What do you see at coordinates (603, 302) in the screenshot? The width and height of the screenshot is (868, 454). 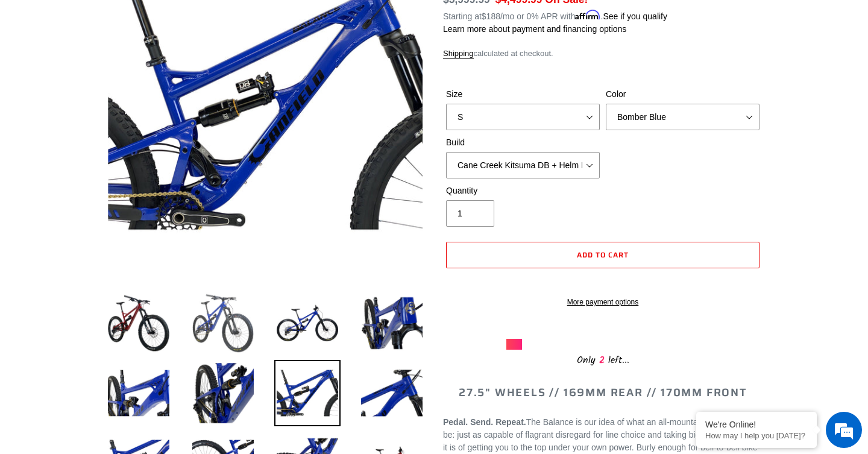 I see `a: More payment options` at bounding box center [603, 302].